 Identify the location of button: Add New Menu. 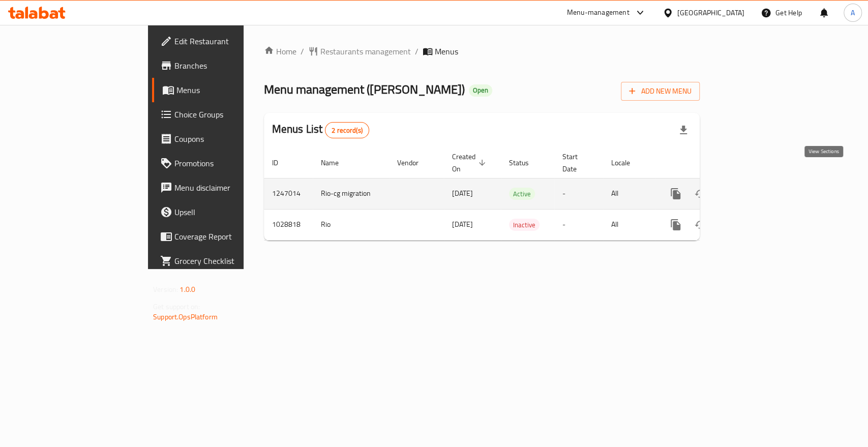
(660, 91).